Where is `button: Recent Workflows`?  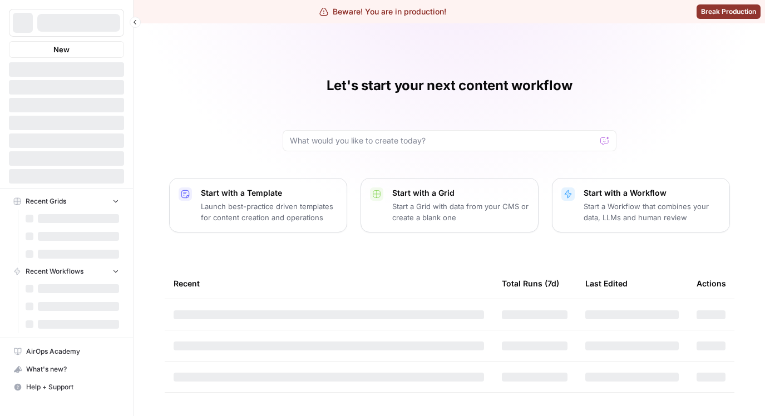
button: Recent Workflows is located at coordinates (66, 272).